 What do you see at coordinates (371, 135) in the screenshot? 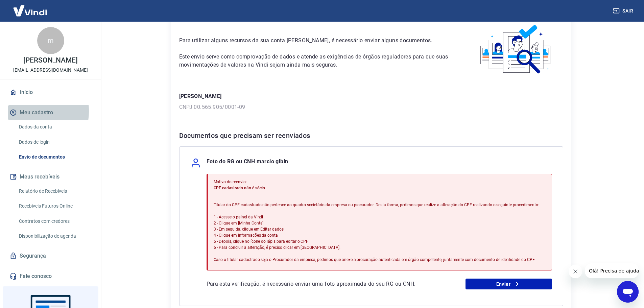
I see `h6: Documentos que precisam ser reenviados` at bounding box center [371, 135].